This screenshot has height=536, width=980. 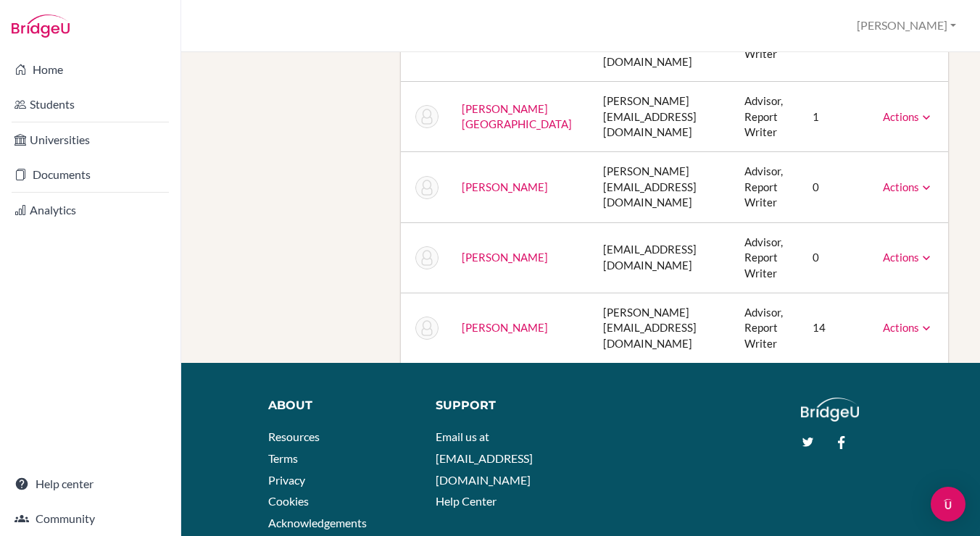 What do you see at coordinates (90, 484) in the screenshot?
I see `a: Help center` at bounding box center [90, 484].